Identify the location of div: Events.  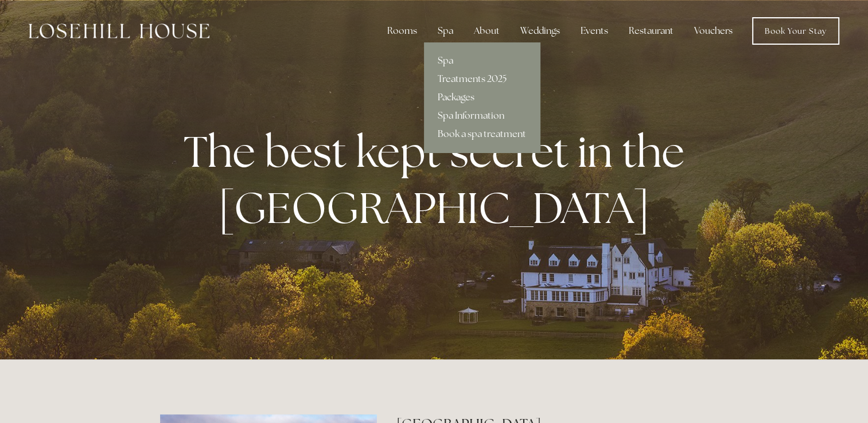
(594, 31).